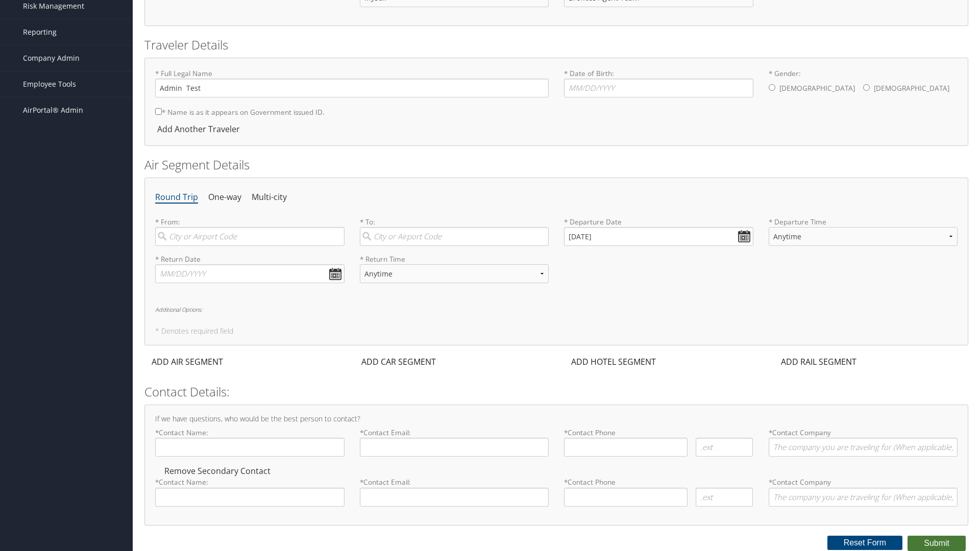  I want to click on span: Reporting, so click(40, 32).